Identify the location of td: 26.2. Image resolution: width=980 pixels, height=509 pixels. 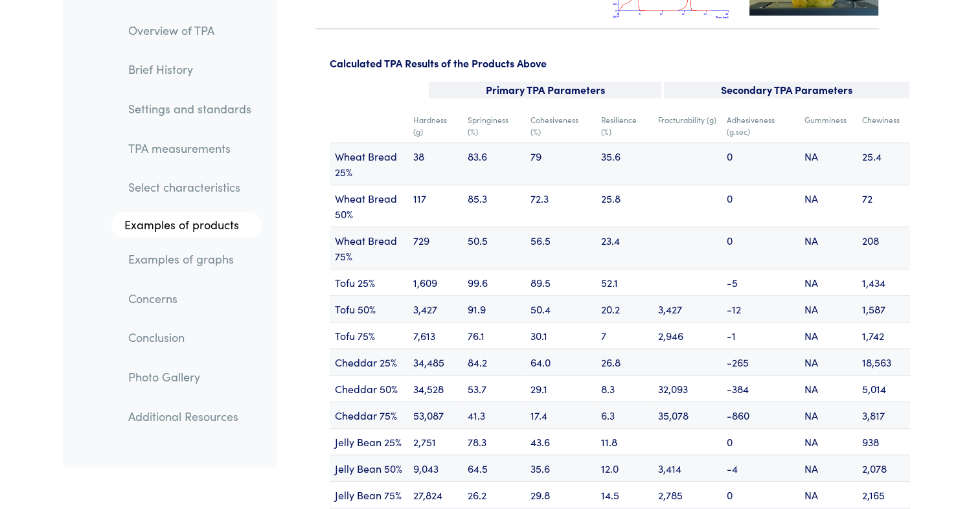
(494, 494).